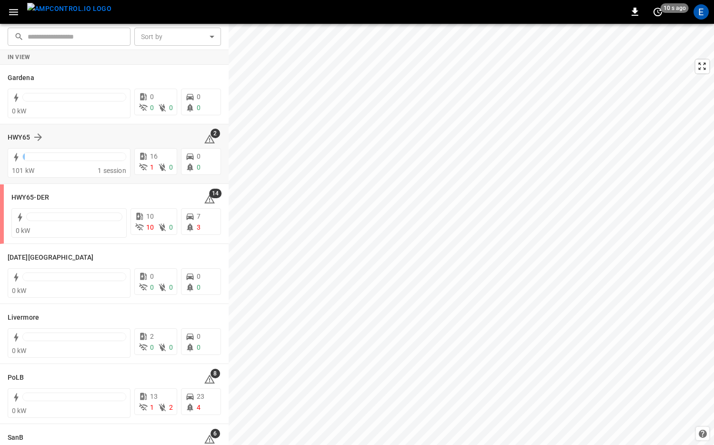 This screenshot has height=445, width=714. Describe the element at coordinates (215, 194) in the screenshot. I see `span: 14` at that location.